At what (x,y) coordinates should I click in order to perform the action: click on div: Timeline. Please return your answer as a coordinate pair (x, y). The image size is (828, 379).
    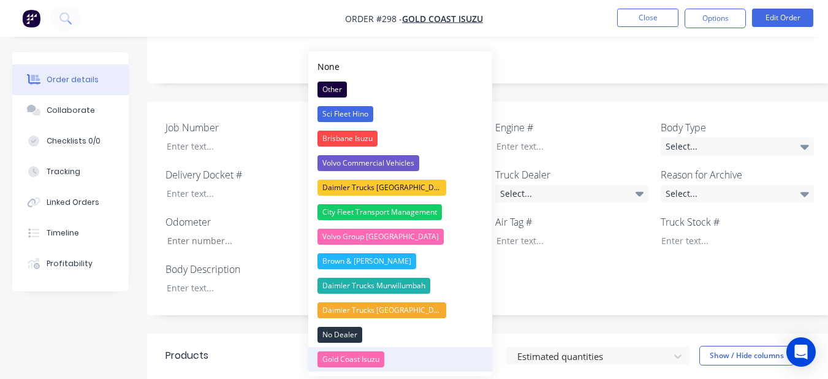
    Looking at the image, I should click on (63, 233).